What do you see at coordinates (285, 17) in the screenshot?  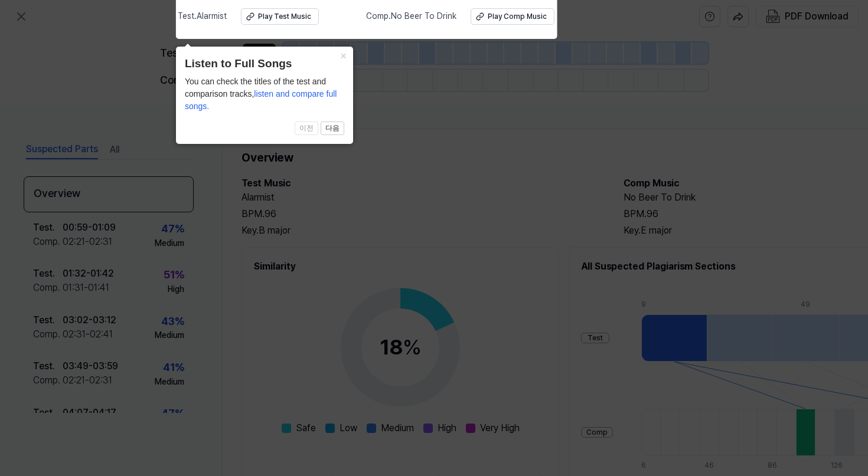 I see `div: Play Test Music` at bounding box center [285, 17].